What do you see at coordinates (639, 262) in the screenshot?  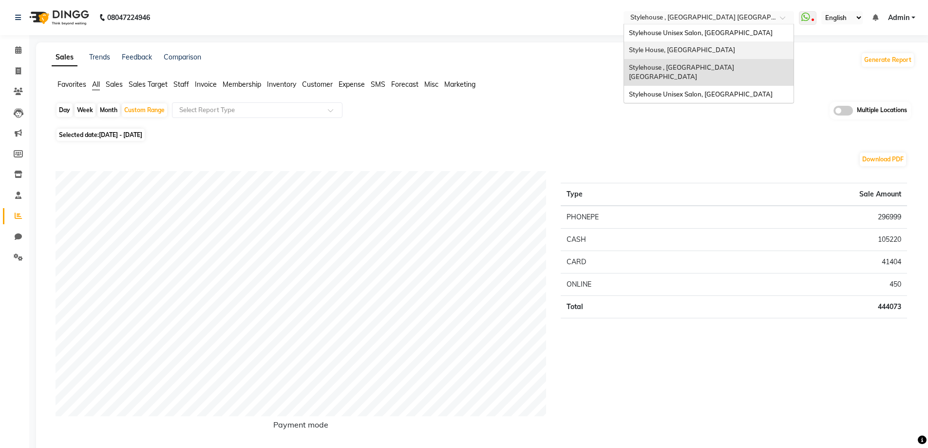 I see `td: CARD` at bounding box center [639, 262].